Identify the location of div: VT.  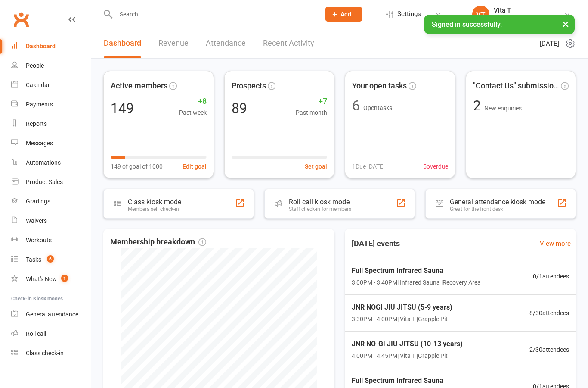
(481, 14).